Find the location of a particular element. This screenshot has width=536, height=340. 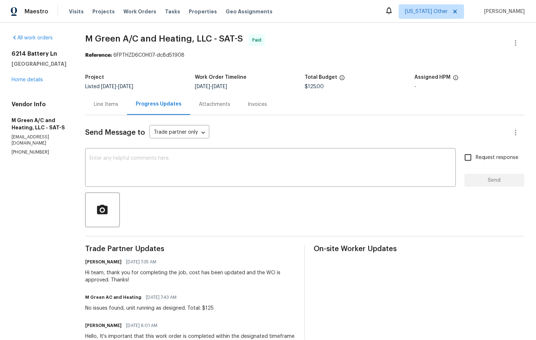

div: No issues found, unit running as designed. Total: $125 is located at coordinates (149, 308).